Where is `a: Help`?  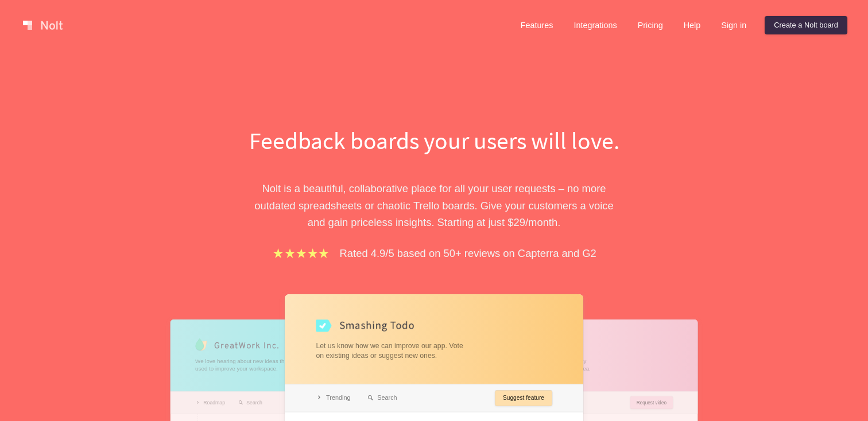 a: Help is located at coordinates (692, 25).